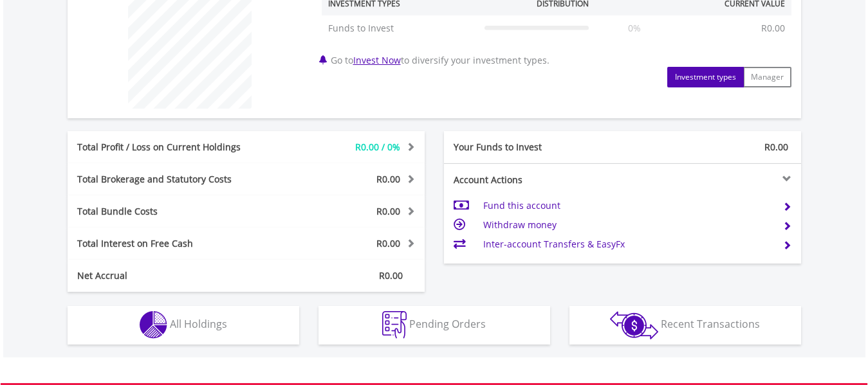 The image size is (868, 385). I want to click on div: Account Actions, so click(533, 180).